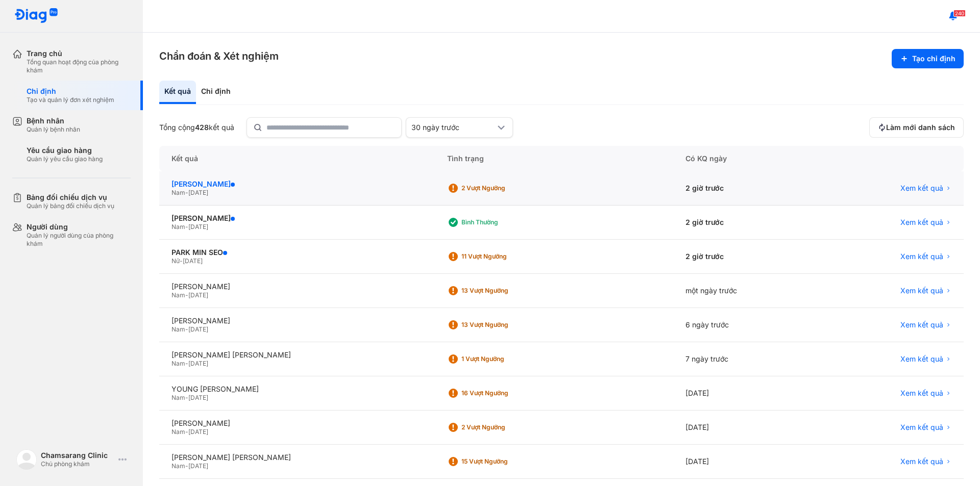 The height and width of the screenshot is (486, 980). I want to click on div: Chủ phòng khám, so click(78, 465).